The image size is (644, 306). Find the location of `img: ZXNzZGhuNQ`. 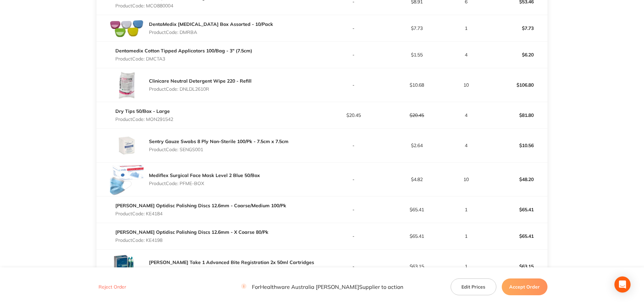

img: ZXNzZGhuNQ is located at coordinates (127, 266).